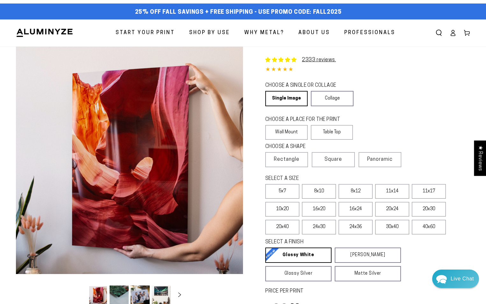  Describe the element at coordinates (439, 33) in the screenshot. I see `summary: Search our site` at that location.